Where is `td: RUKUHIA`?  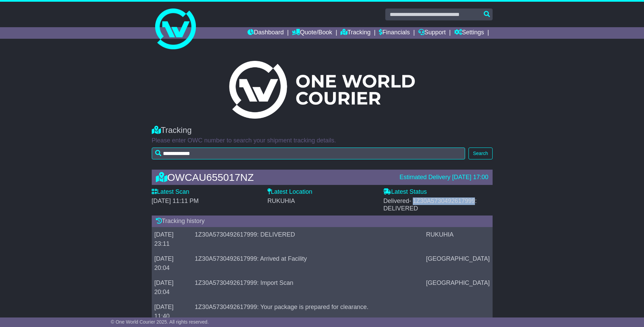 td: RUKUHIA is located at coordinates (457, 239).